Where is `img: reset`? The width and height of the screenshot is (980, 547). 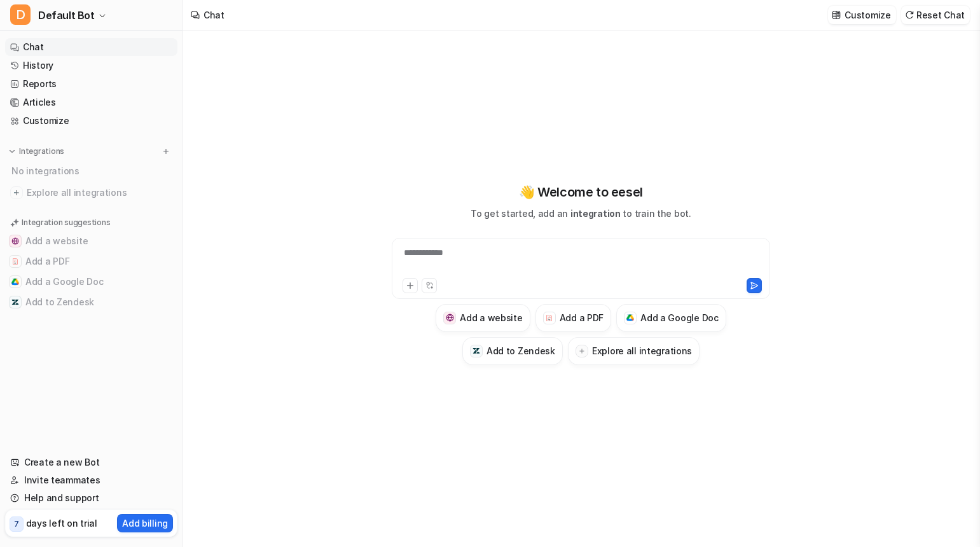 img: reset is located at coordinates (910, 15).